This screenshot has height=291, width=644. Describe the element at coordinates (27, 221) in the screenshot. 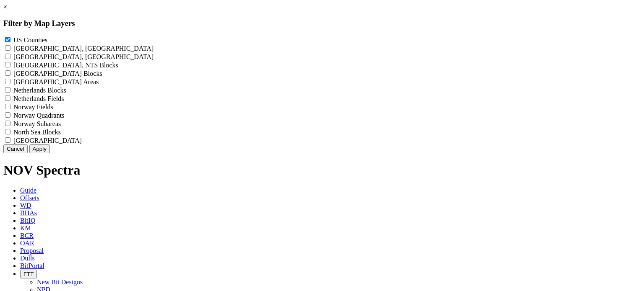

I see `span: BitIQ` at that location.